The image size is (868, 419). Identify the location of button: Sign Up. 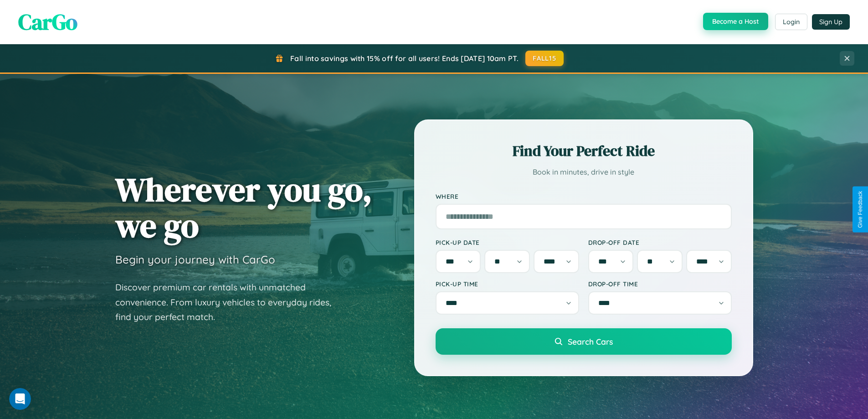
(831, 22).